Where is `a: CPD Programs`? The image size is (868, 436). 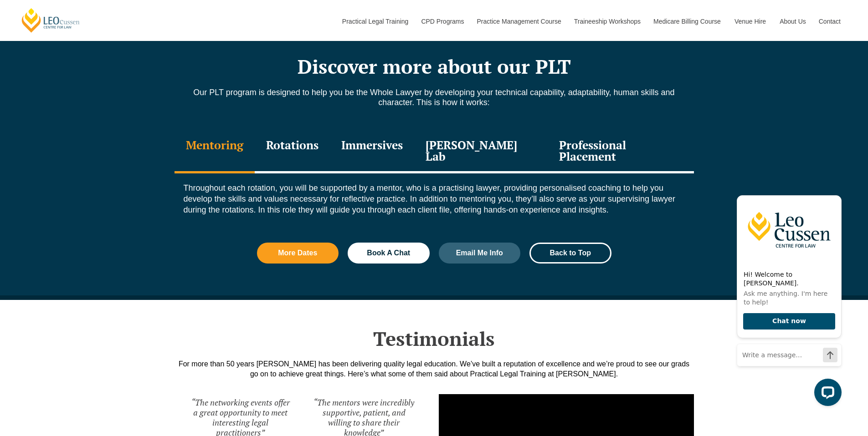
a: CPD Programs is located at coordinates (442, 22).